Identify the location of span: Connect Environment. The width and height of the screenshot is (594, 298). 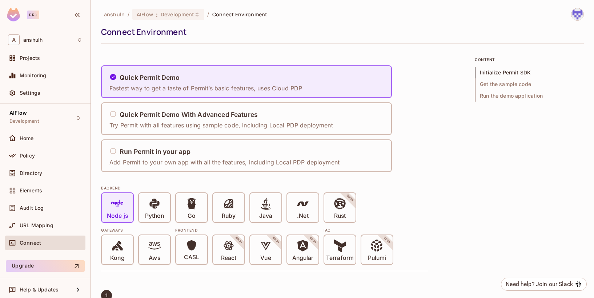
(240, 14).